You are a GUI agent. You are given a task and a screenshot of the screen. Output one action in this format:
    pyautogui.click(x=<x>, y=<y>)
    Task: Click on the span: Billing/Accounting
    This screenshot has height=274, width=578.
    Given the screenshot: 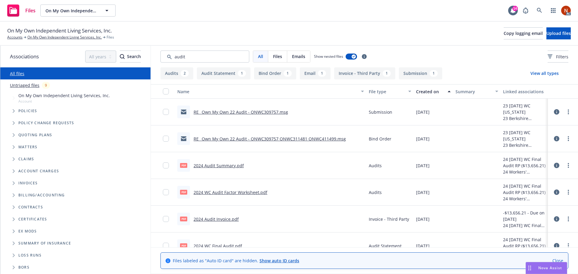 What is the action you would take?
    pyautogui.click(x=42, y=196)
    